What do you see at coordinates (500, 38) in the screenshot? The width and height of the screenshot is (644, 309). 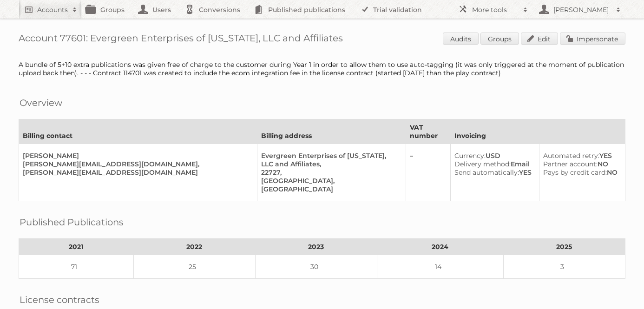 I see `a: Groups` at bounding box center [500, 38].